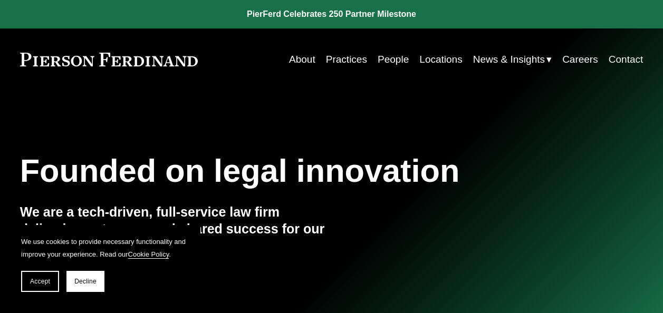  I want to click on h1: Founded on legal innovation, so click(279, 171).